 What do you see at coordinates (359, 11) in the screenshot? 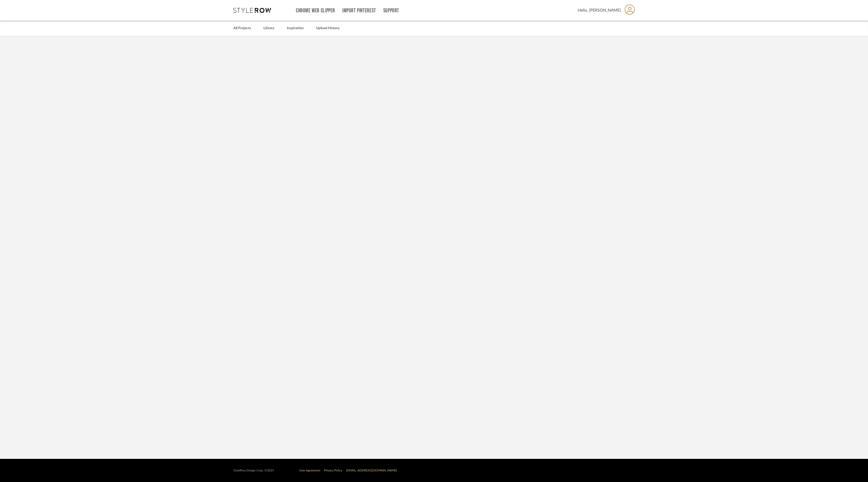
I see `a: Import Pinterest` at bounding box center [359, 11].